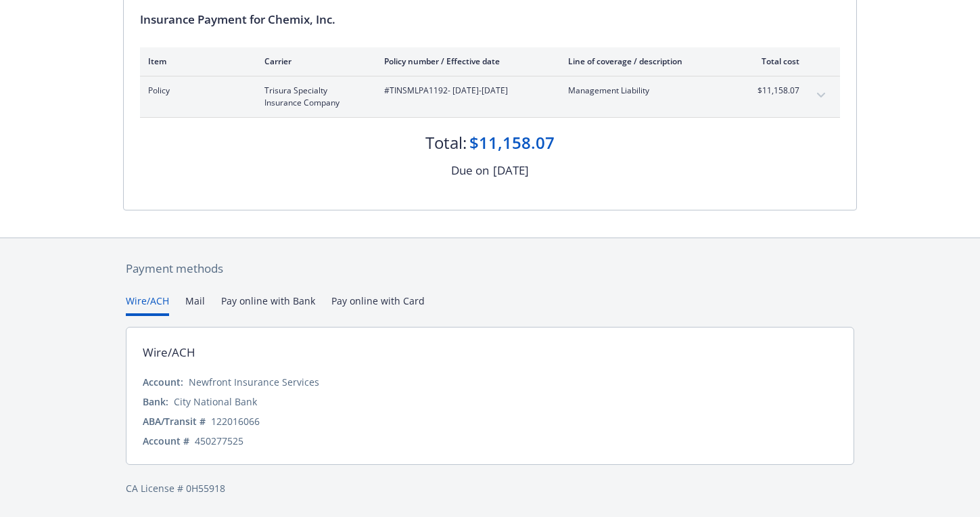 This screenshot has height=517, width=980. What do you see at coordinates (169, 353) in the screenshot?
I see `div: Wire/ACH` at bounding box center [169, 353].